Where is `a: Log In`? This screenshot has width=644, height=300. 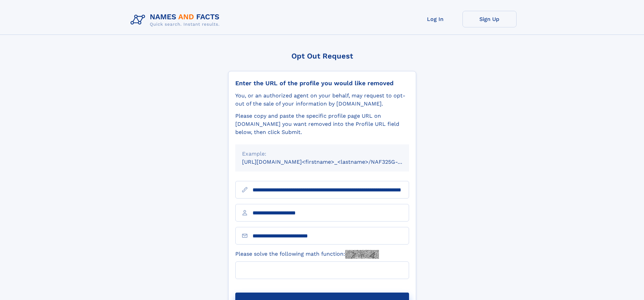
a: Log In is located at coordinates (436, 19).